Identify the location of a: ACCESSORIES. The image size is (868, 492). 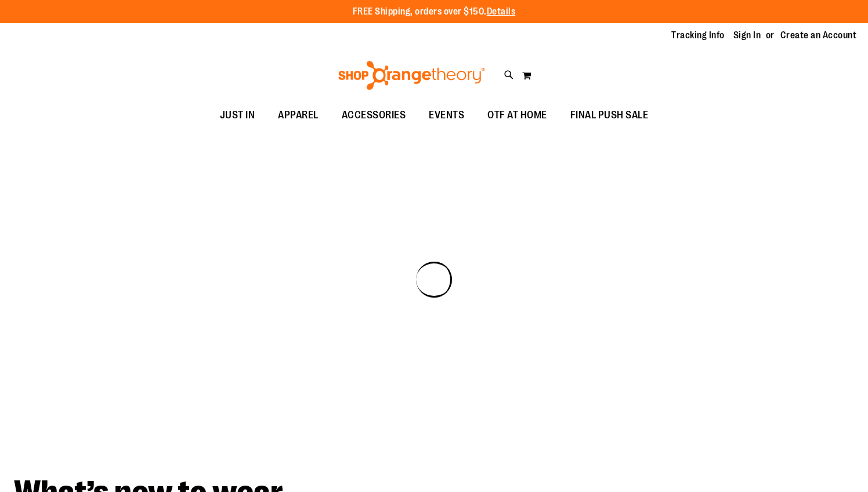
(374, 115).